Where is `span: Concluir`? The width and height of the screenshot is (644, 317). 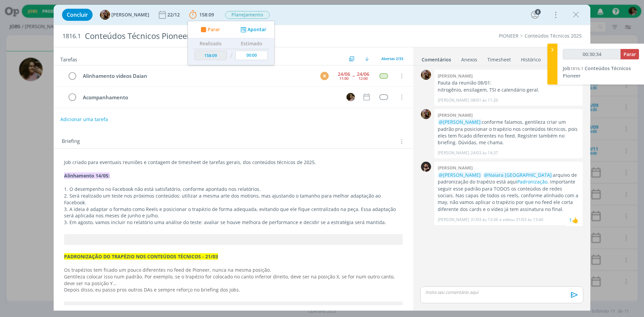 span: Concluir is located at coordinates (77, 15).